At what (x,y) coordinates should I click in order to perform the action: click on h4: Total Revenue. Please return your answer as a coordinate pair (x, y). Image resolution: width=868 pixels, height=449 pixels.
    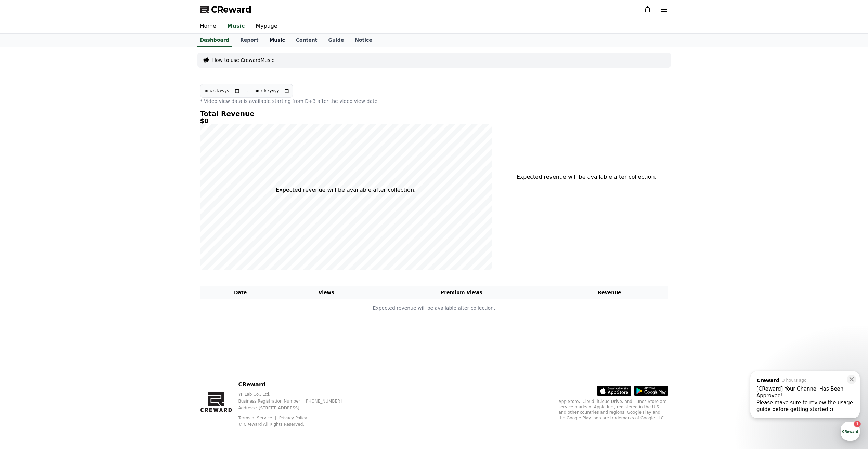
    Looking at the image, I should click on (346, 114).